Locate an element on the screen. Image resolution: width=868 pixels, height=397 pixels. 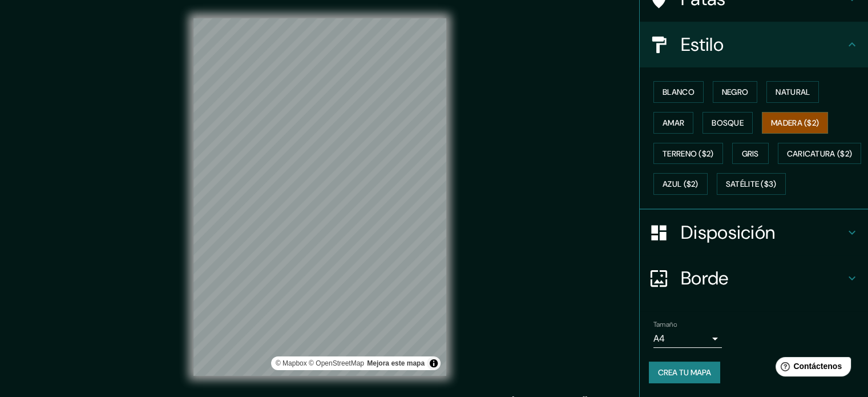
font: Contáctenos is located at coordinates (51, 14).